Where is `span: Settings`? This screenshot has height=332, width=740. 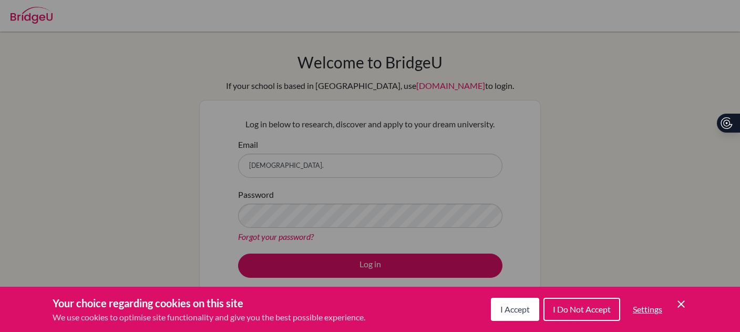
span: Settings is located at coordinates (648, 309).